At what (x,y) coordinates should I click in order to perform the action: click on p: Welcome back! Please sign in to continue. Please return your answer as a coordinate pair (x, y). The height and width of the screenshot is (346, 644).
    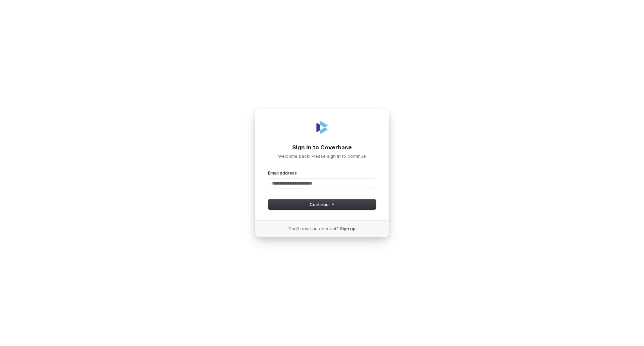
    Looking at the image, I should click on (322, 156).